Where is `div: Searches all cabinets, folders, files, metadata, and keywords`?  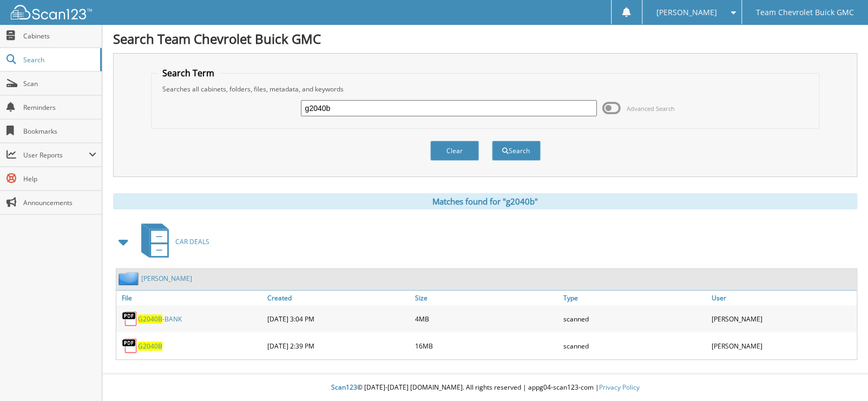 div: Searches all cabinets, folders, files, metadata, and keywords is located at coordinates (485, 89).